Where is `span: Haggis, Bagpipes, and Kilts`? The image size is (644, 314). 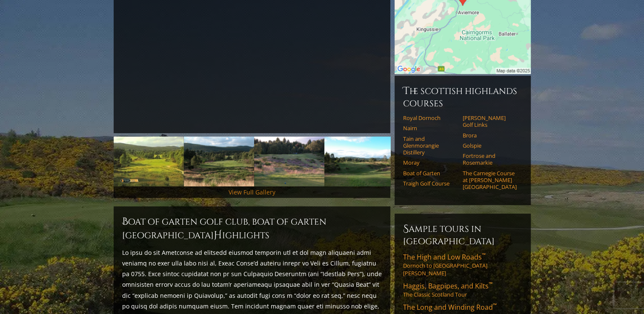
span: Haggis, Bagpipes, and Kilts is located at coordinates (448, 286).